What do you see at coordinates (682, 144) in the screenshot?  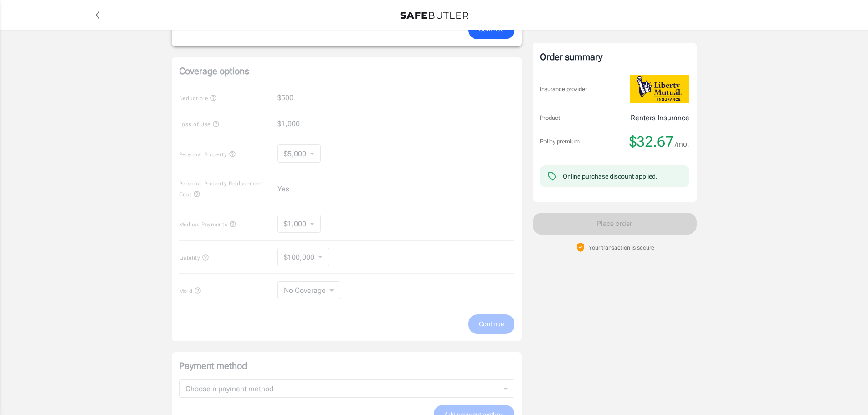 I see `span: /mo.` at bounding box center [682, 144].